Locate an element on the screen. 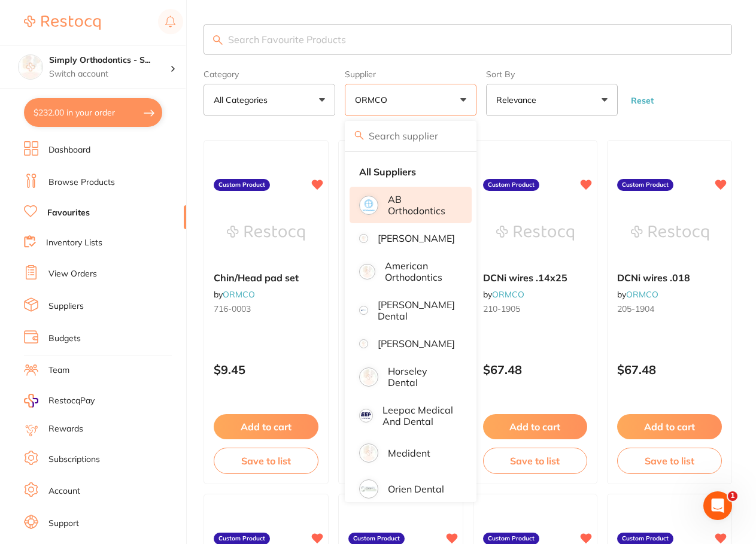 The height and width of the screenshot is (544, 756). a: Favourites is located at coordinates (68, 213).